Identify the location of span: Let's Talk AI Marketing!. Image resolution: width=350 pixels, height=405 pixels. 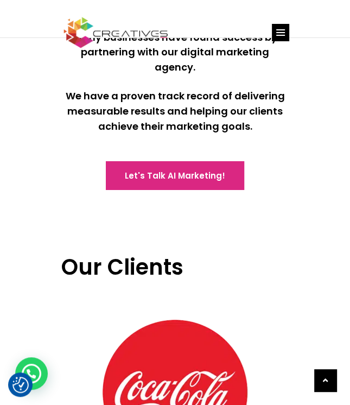
(175, 175).